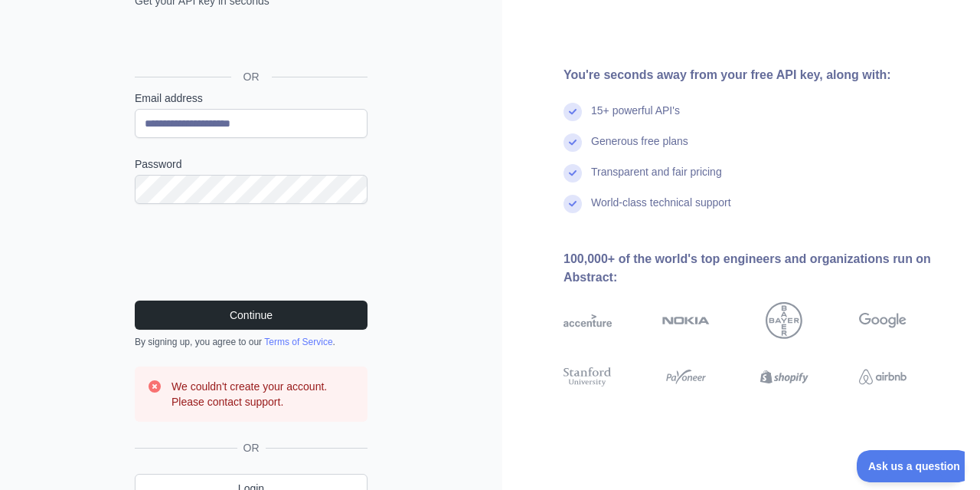 This screenshot has width=980, height=490. I want to click on img: airbnb, so click(883, 376).